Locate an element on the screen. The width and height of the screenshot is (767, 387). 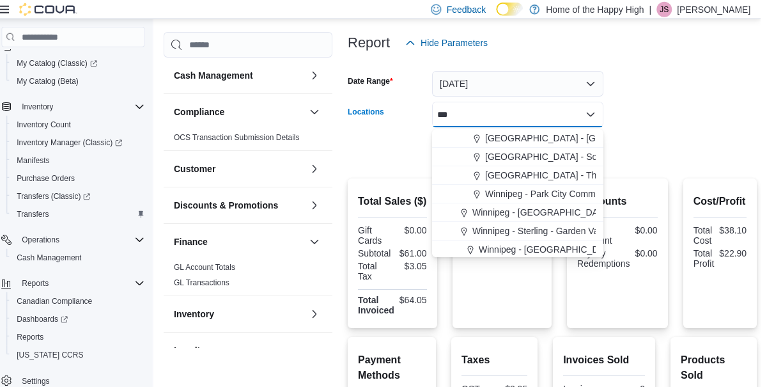
span: JS is located at coordinates (670, 10).